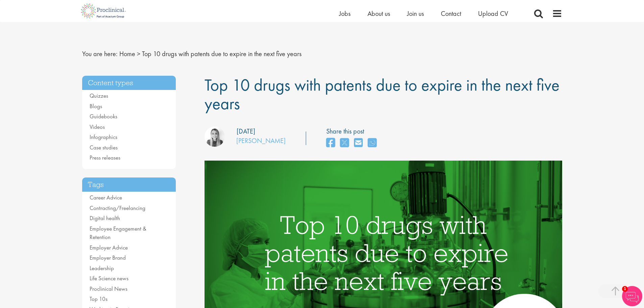 This screenshot has height=308, width=644. I want to click on a: Employer Brand, so click(108, 257).